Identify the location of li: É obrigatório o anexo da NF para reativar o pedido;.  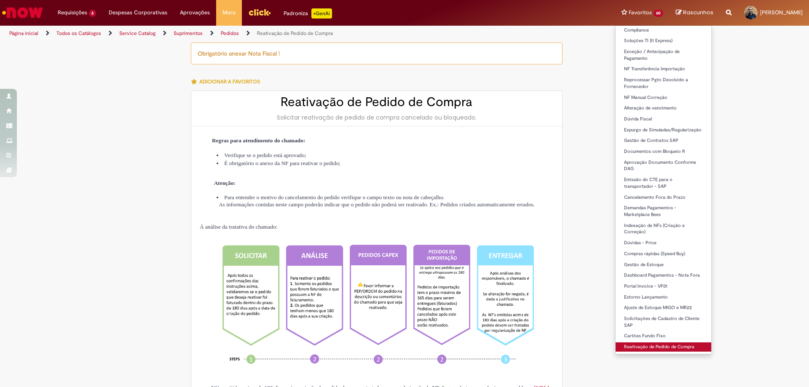
(385, 163).